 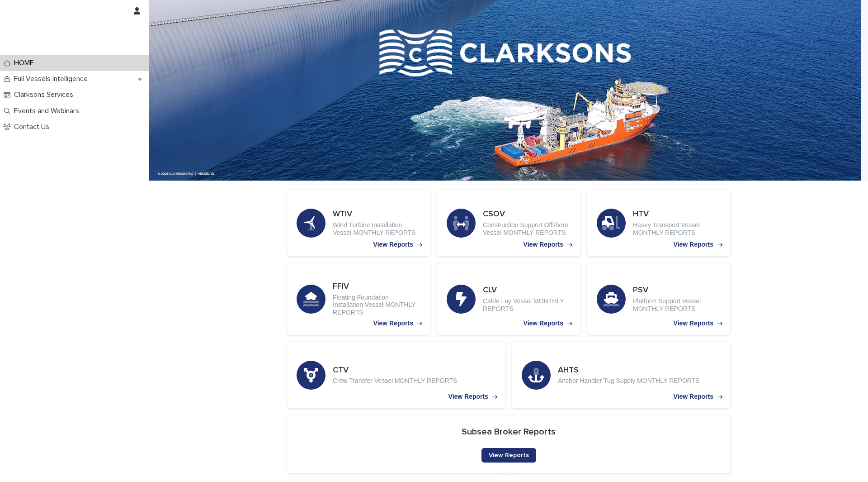 I want to click on p: Construction Support Offshore Vessel MONTHLY REPORTS, so click(x=527, y=229).